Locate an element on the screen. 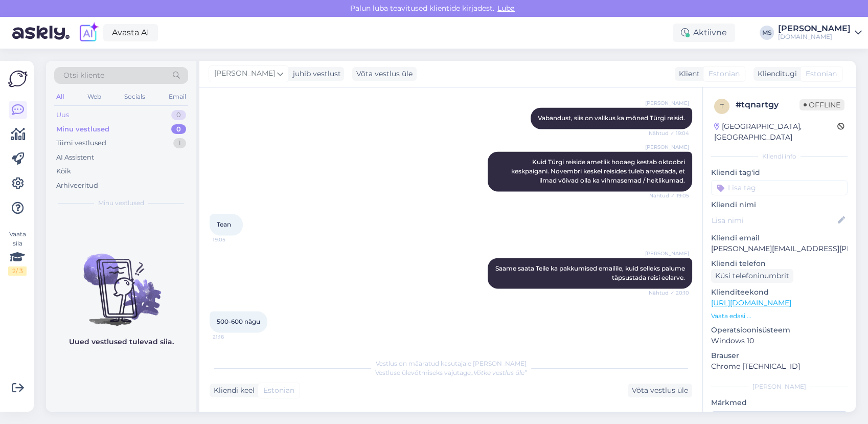  div: 1 is located at coordinates (180, 144).